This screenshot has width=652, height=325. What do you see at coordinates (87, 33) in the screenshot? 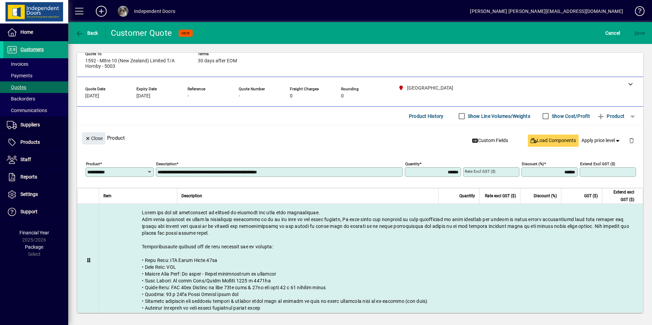
I see `span: Back` at bounding box center [87, 33].